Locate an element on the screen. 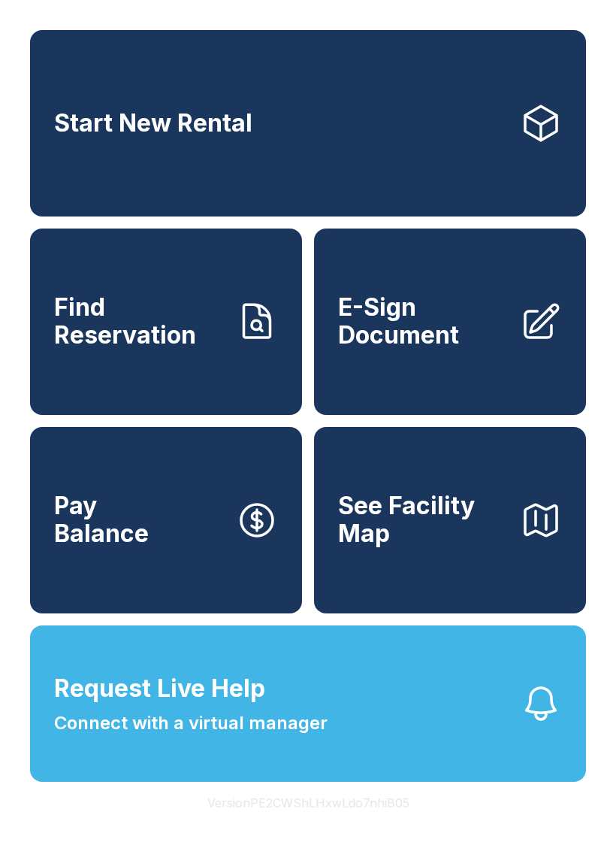 The image size is (616, 854). button: See Facility Map is located at coordinates (450, 521).